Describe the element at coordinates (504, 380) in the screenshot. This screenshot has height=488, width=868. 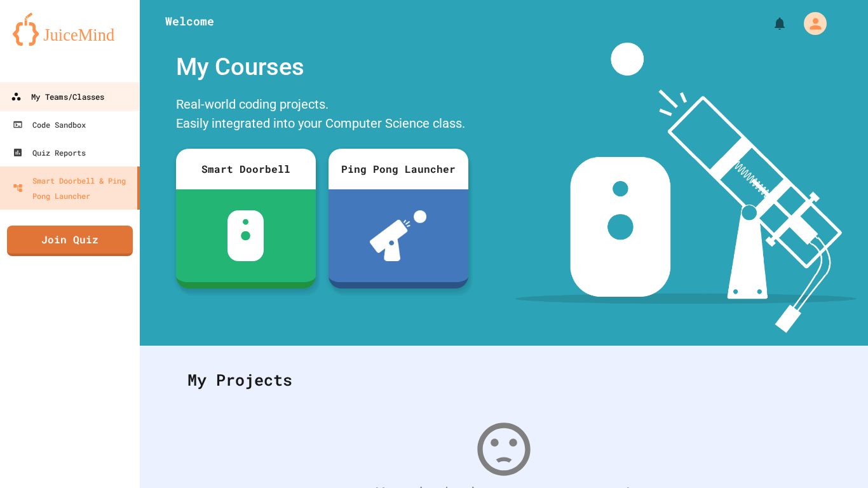
I see `div: My Projects` at that location.